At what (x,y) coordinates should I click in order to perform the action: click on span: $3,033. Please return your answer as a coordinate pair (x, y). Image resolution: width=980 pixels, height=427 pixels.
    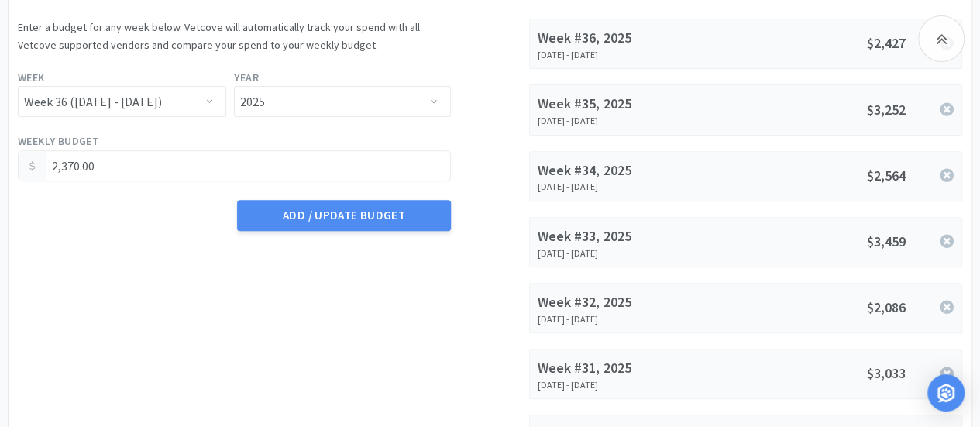
    Looking at the image, I should click on (887, 373).